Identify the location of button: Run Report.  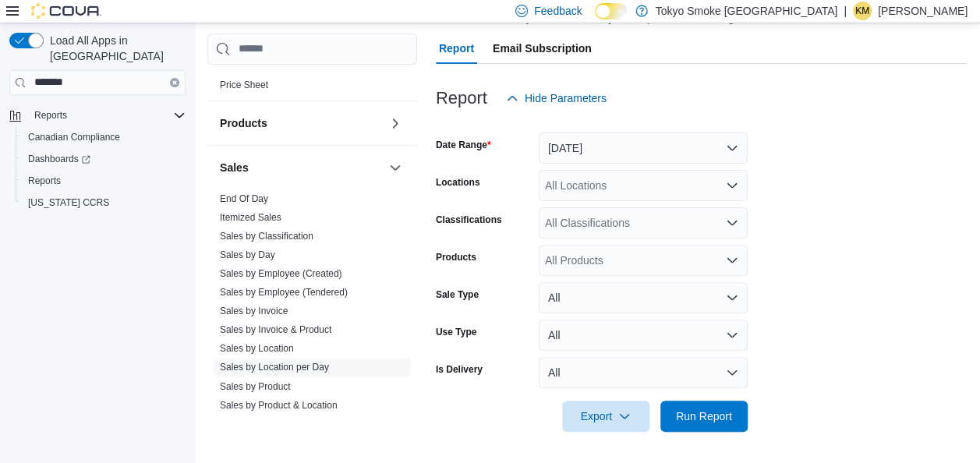
(704, 417).